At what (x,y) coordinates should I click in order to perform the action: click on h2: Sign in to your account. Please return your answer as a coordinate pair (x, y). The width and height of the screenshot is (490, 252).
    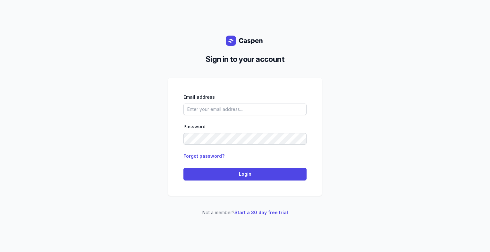
    Looking at the image, I should click on (245, 59).